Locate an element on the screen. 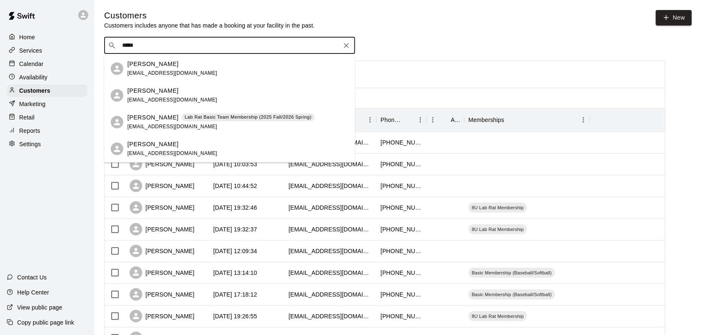 The width and height of the screenshot is (702, 335). div: kerryduong@hotmail.com is located at coordinates (330, 208).